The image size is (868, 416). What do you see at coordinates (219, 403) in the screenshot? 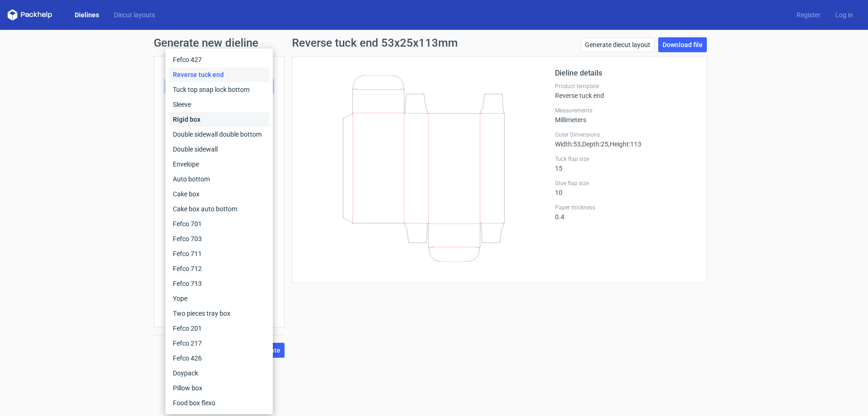
I see `div: Food box flexo` at bounding box center [219, 403].